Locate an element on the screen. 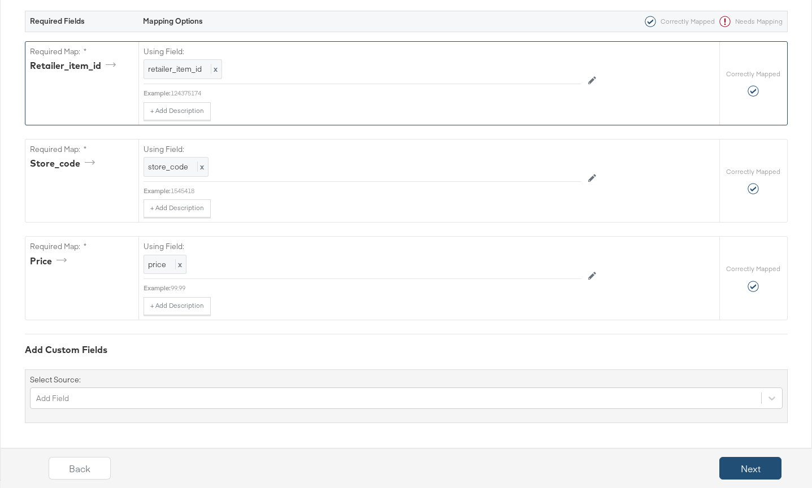 The width and height of the screenshot is (812, 488). strong: Mapping Options is located at coordinates (173, 21).